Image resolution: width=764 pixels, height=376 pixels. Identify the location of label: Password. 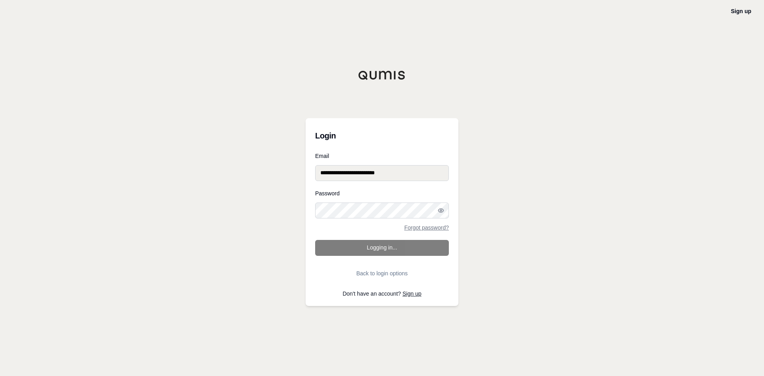
(382, 193).